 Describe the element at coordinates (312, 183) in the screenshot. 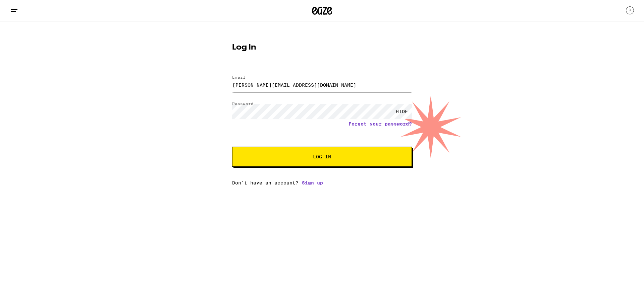

I see `a: Sign up` at that location.